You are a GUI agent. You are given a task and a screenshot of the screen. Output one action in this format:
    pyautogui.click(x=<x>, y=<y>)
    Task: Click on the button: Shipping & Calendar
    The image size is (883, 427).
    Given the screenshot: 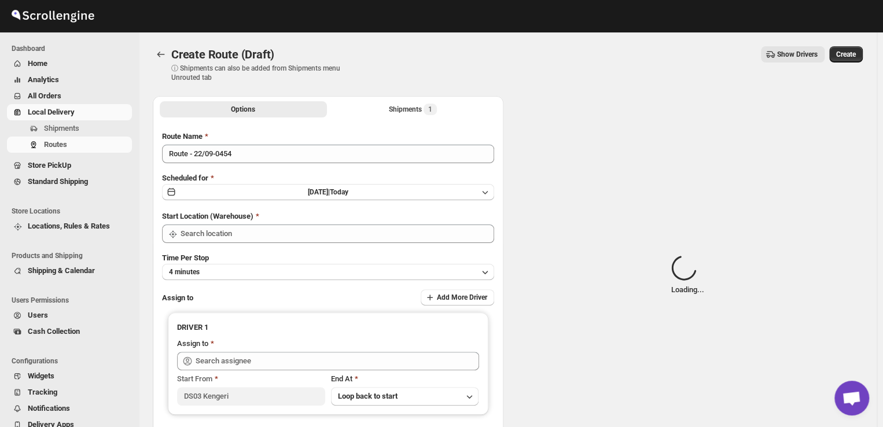 What is the action you would take?
    pyautogui.click(x=69, y=271)
    